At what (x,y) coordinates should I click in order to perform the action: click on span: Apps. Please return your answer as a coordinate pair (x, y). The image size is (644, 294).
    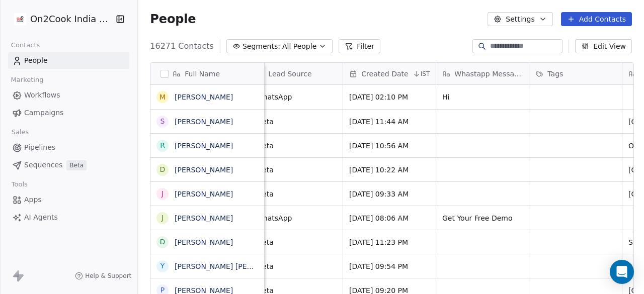
    Looking at the image, I should click on (32, 200).